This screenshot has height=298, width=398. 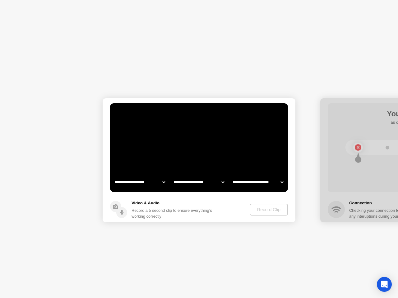 What do you see at coordinates (139, 182) in the screenshot?
I see `select: Available cameras` at bounding box center [139, 182].